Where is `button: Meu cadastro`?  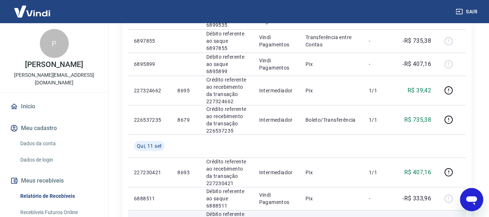
button: Meu cadastro is located at coordinates (54, 128).